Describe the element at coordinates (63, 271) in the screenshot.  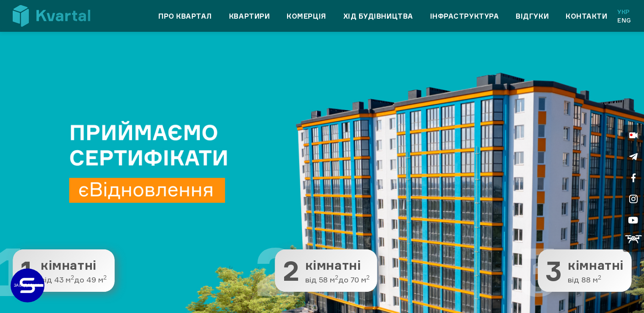
I see `button: 1 1 кімнатні від 43 м2до 49 м2` at that location.